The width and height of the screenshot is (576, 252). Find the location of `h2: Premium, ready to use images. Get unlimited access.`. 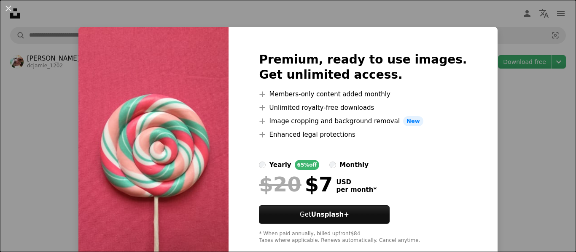

h2: Premium, ready to use images. Get unlimited access. is located at coordinates (362, 67).